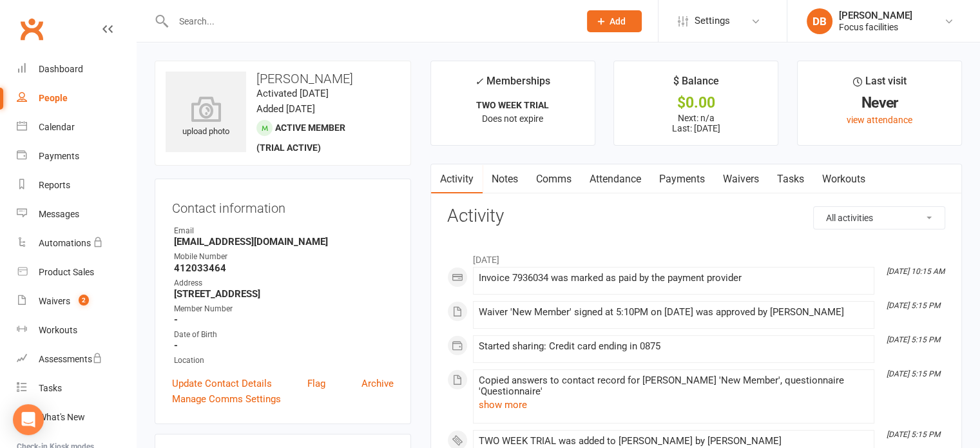  What do you see at coordinates (58, 156) in the screenshot?
I see `div: Payments` at bounding box center [58, 156].